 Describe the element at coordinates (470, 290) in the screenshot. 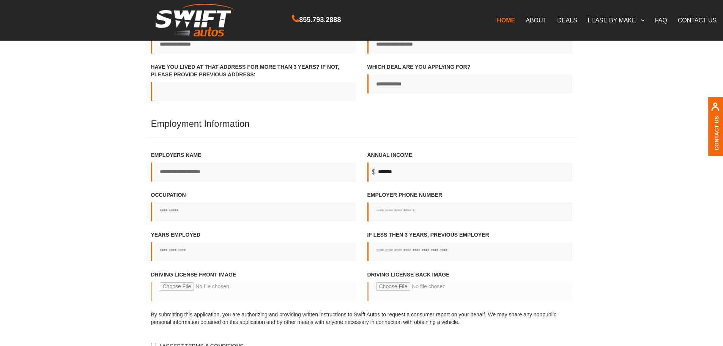

I see `label: Driving license back image` at that location.